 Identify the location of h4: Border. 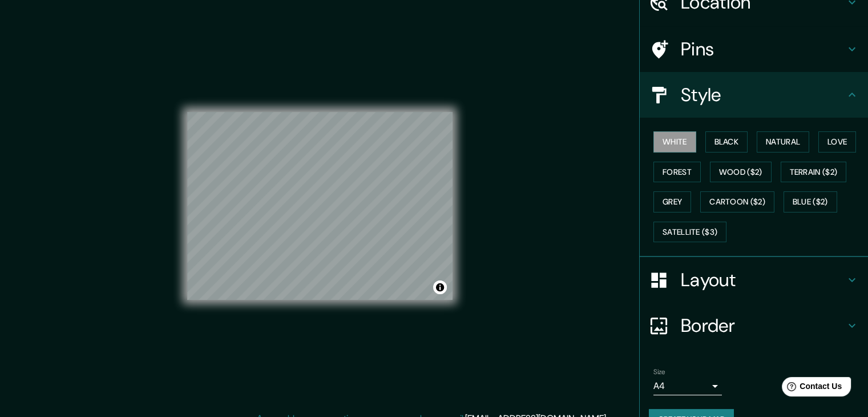
(763, 326).